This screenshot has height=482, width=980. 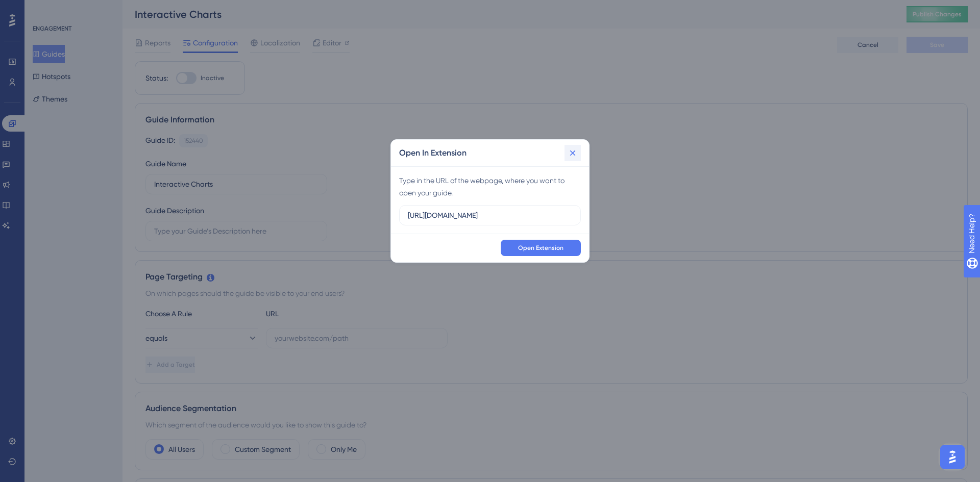 What do you see at coordinates (15, 15) in the screenshot?
I see `img: launcher-image-alternative-text` at bounding box center [15, 15].